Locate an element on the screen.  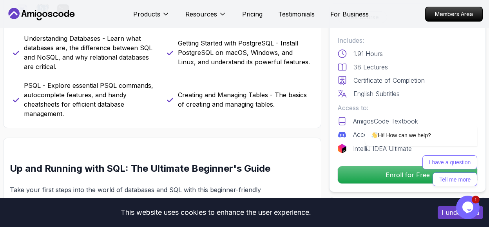
p: 1.91 Hours is located at coordinates (368, 54).